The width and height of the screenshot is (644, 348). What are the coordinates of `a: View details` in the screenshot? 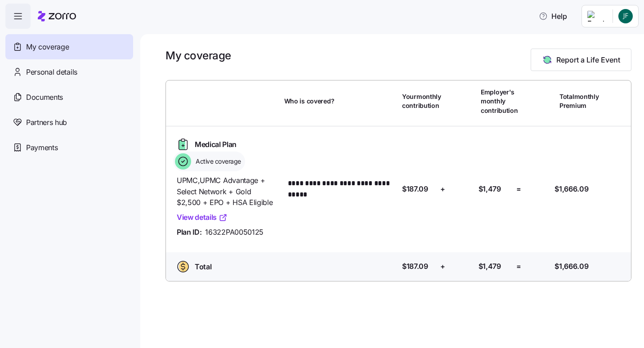 It's located at (202, 217).